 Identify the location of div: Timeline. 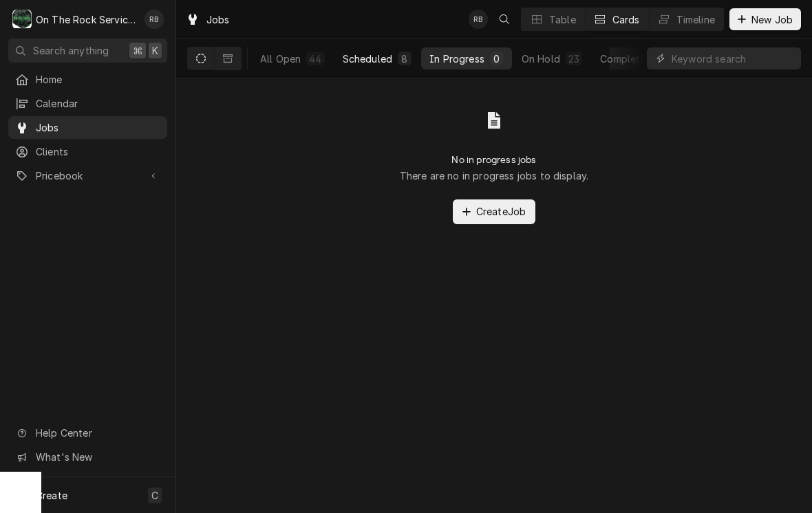
(696, 19).